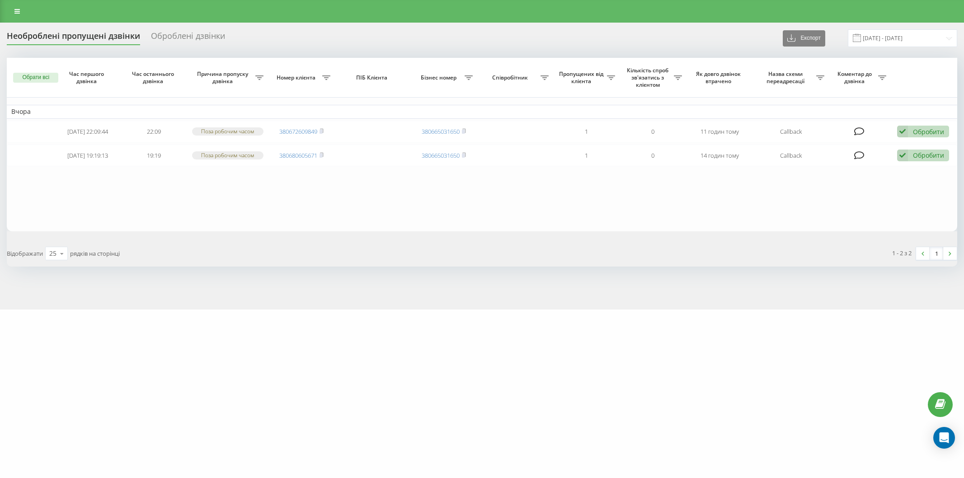  Describe the element at coordinates (154, 156) in the screenshot. I see `td: 19:19` at that location.